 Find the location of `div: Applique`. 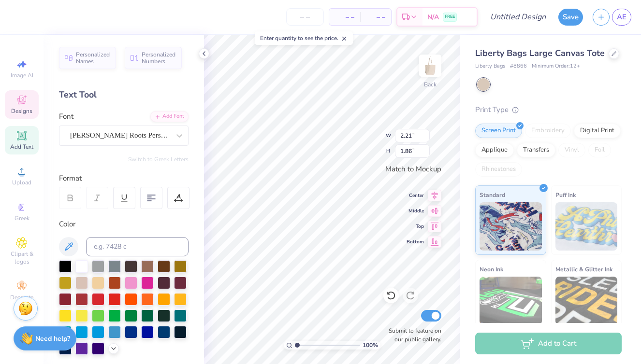

div: Applique is located at coordinates (495, 150).